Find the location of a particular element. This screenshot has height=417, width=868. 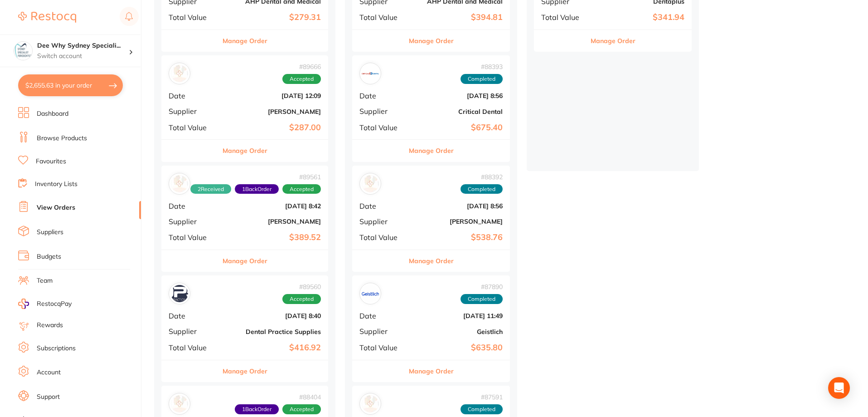

b: $341.94 is located at coordinates (639, 17).